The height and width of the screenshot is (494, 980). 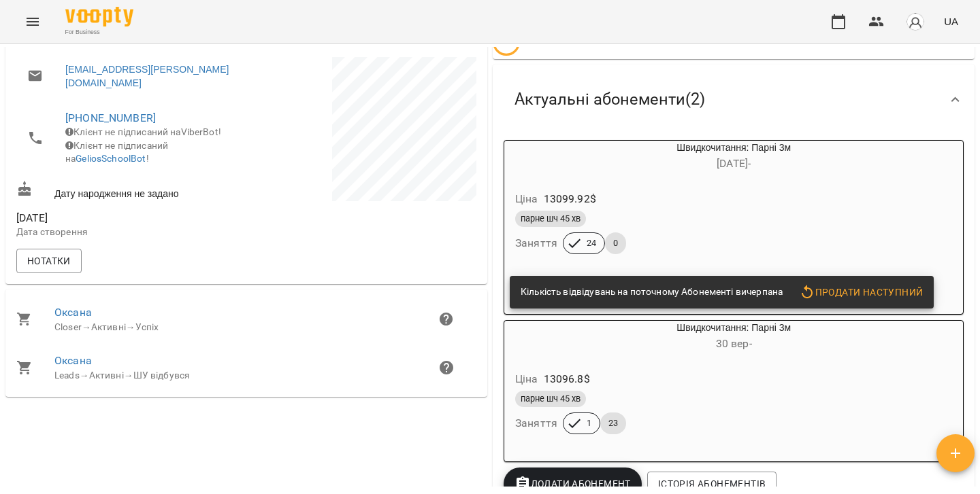 What do you see at coordinates (734, 99) in the screenshot?
I see `div: Актуальні абонементи(2)` at bounding box center [734, 99].